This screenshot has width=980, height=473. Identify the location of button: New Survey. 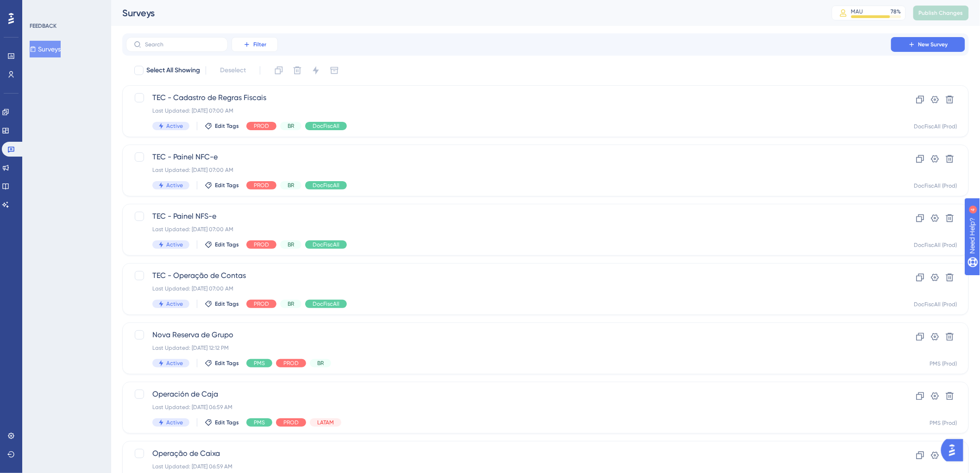
(928, 44).